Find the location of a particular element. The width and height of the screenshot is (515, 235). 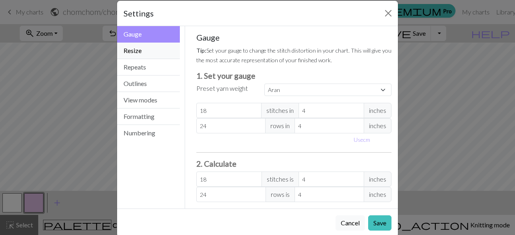

button: Resize is located at coordinates (148, 51).